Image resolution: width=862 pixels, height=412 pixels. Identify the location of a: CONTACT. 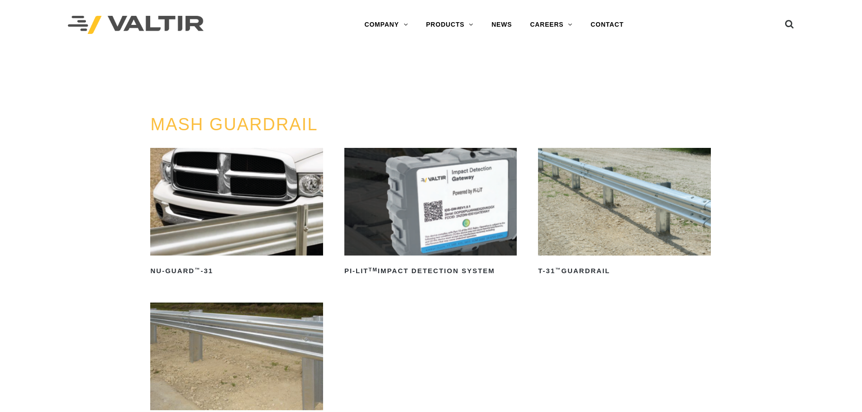
(607, 25).